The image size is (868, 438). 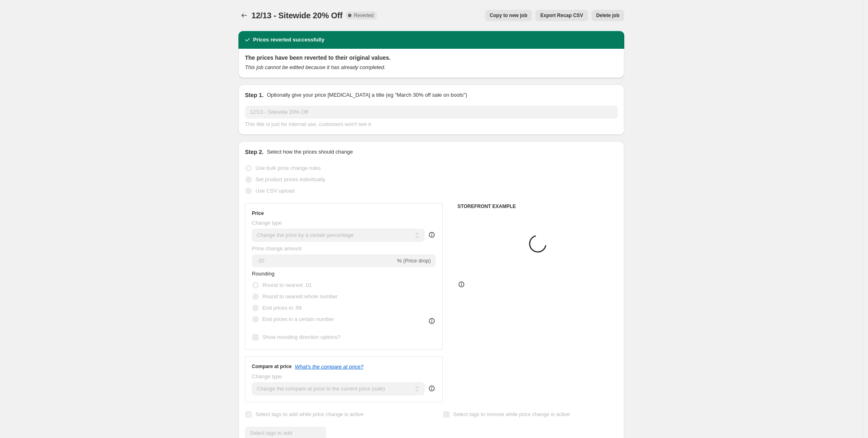 I want to click on h2: Step 1., so click(x=254, y=95).